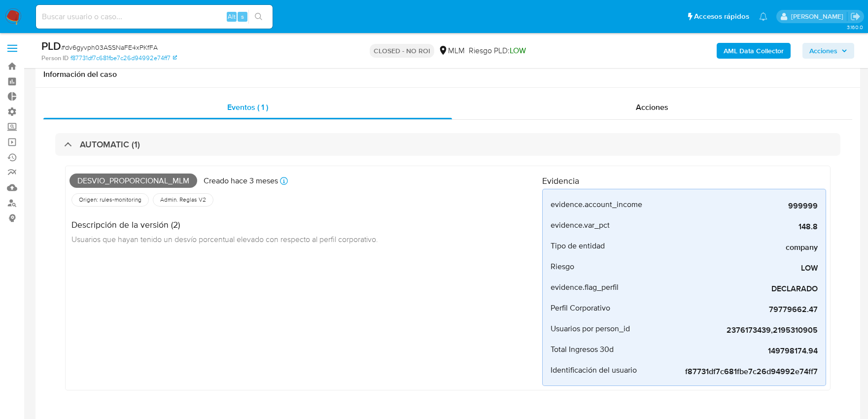  What do you see at coordinates (242, 16) in the screenshot?
I see `span: s` at bounding box center [242, 16].